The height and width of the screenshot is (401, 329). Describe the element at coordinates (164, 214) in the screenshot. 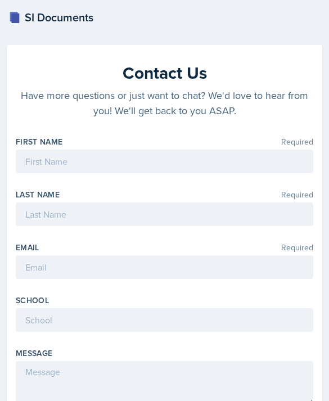

I see `input: Last Name` at that location.